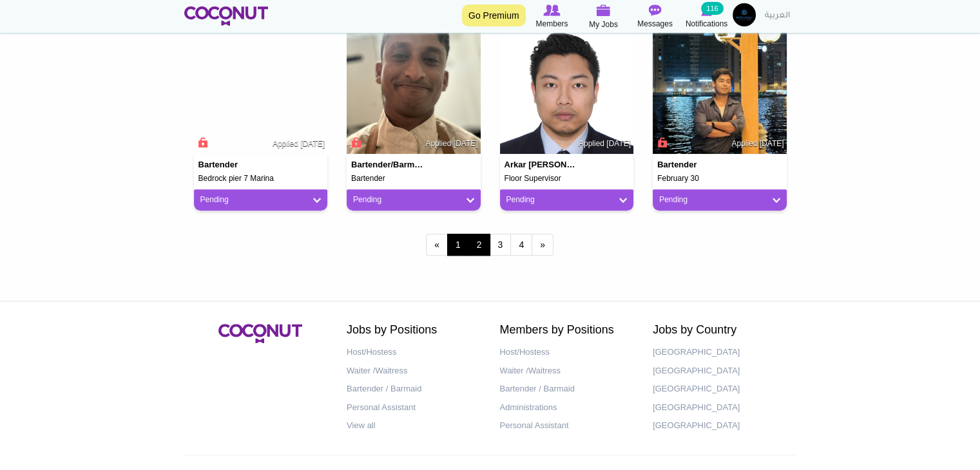 Image resolution: width=980 pixels, height=470 pixels. What do you see at coordinates (567, 87) in the screenshot?
I see `img: Arkar Tun Kyaw's picture` at bounding box center [567, 87].